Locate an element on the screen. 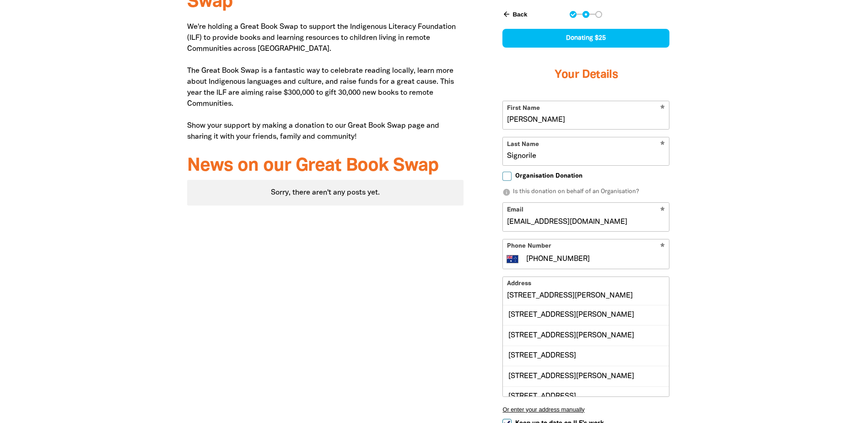 This screenshot has width=868, height=423. span: Organisation Donation is located at coordinates (548, 176).